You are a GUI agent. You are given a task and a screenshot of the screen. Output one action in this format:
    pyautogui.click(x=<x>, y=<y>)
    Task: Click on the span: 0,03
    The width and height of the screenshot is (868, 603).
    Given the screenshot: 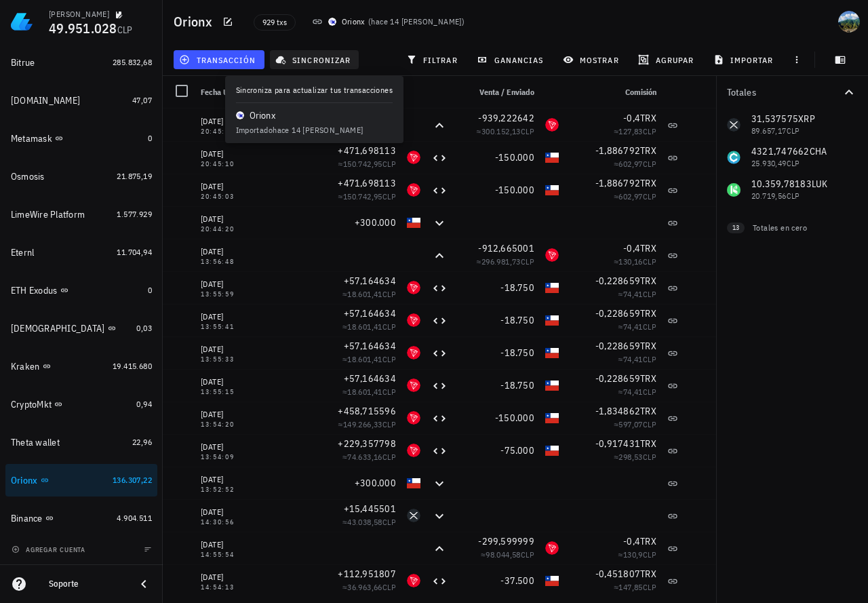 What is the action you would take?
    pyautogui.click(x=144, y=328)
    